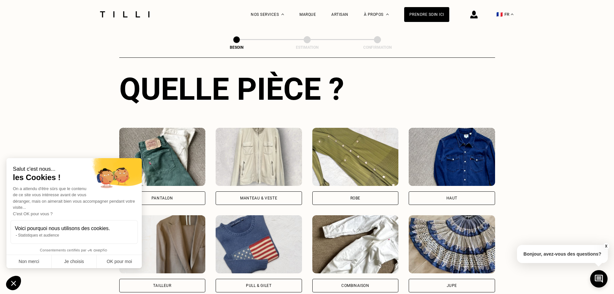 The height and width of the screenshot is (294, 614). I want to click on img: Tilli retouche votre Haut, so click(452, 157).